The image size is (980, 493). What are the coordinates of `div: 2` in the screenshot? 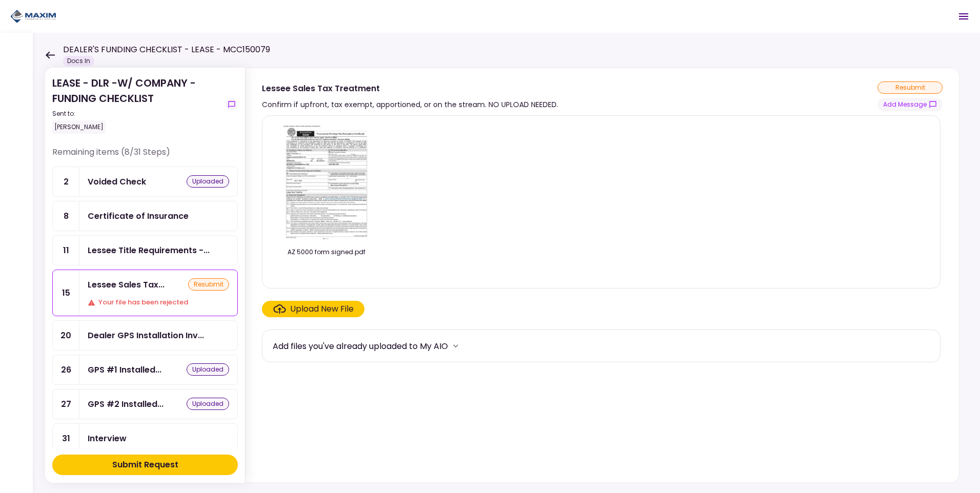 It's located at (66, 182).